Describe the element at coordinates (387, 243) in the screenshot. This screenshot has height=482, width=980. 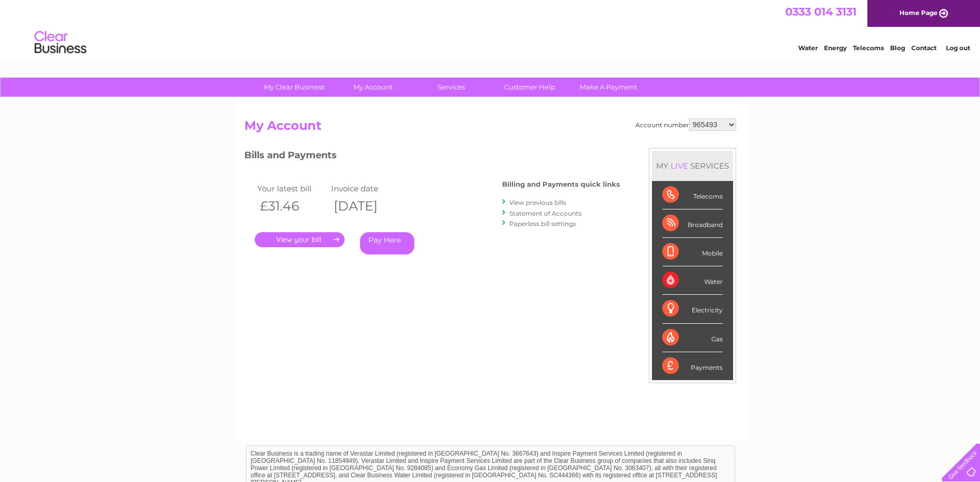
I see `a: Pay Here` at that location.